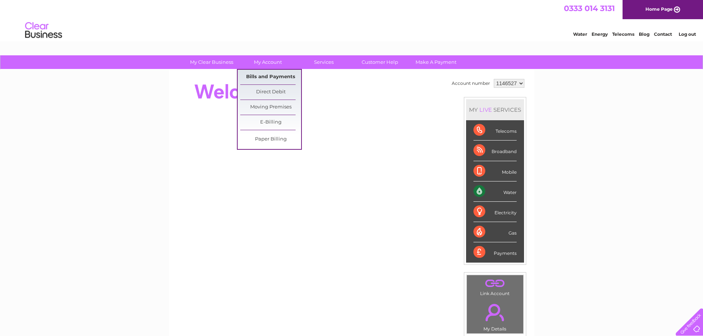 Image resolution: width=703 pixels, height=336 pixels. What do you see at coordinates (663, 34) in the screenshot?
I see `a: Contact` at bounding box center [663, 34].